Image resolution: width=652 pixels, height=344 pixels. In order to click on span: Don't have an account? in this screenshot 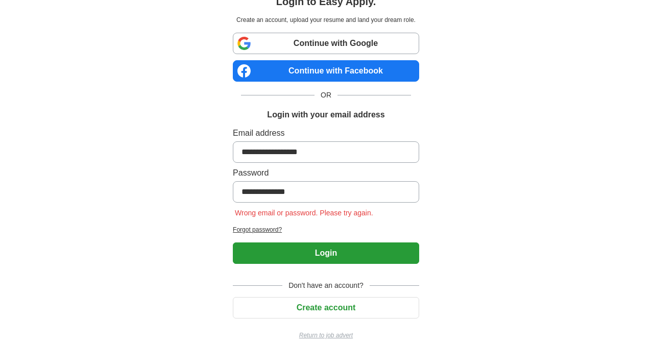, I will do `click(326, 286)`.